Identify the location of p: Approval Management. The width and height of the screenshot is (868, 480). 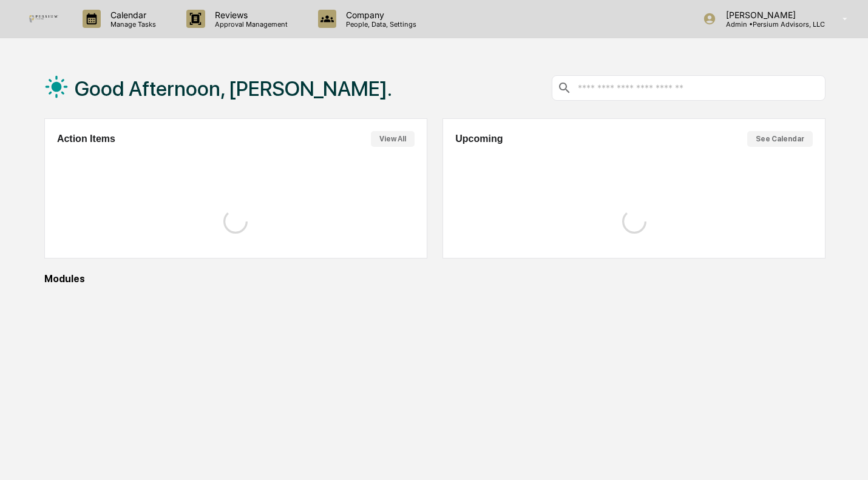
(250, 24).